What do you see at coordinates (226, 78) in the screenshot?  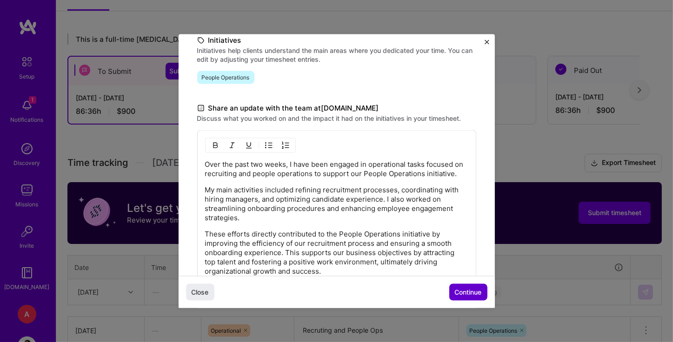 I see `span: People Operations` at bounding box center [226, 78].